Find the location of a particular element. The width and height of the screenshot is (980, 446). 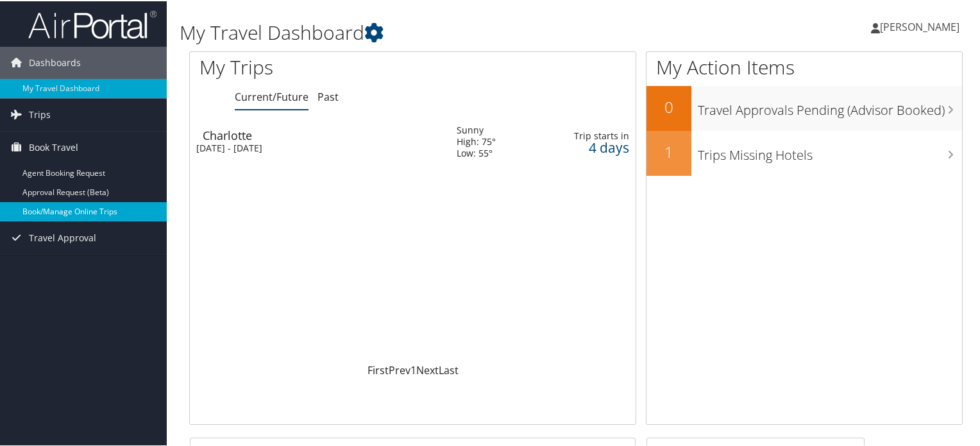

h1: My Action Items is located at coordinates (804, 66).